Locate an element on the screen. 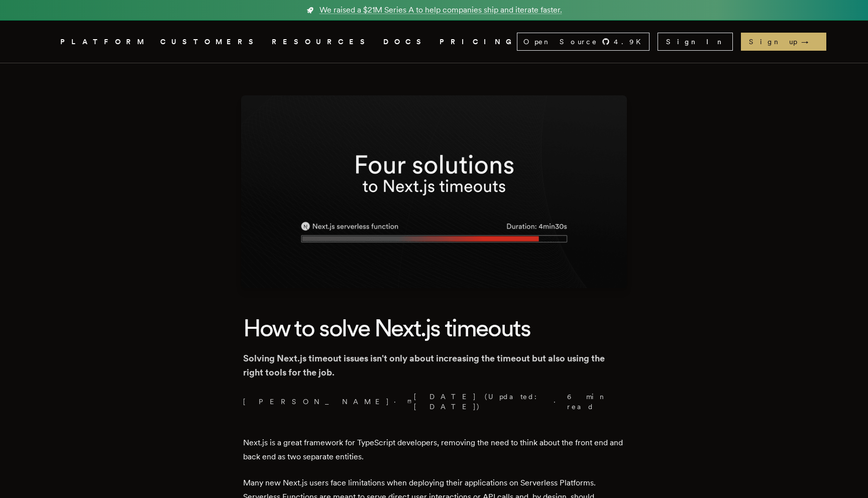 The image size is (868, 498). a: PRICING is located at coordinates (479, 41).